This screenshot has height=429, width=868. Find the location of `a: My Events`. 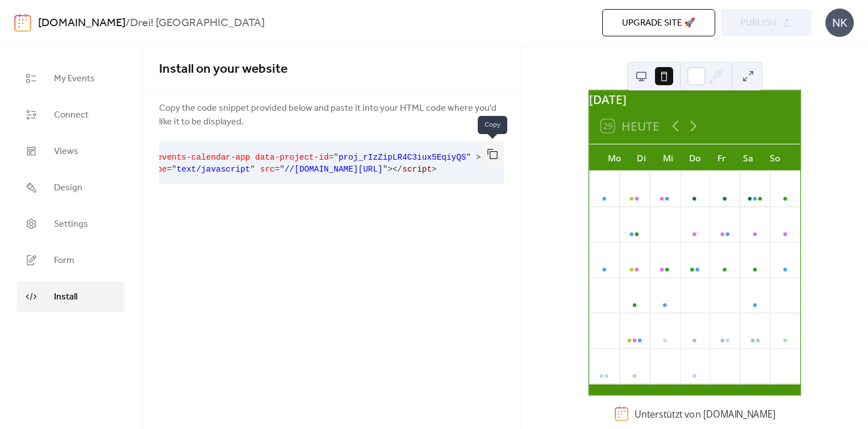

a: My Events is located at coordinates (71, 78).